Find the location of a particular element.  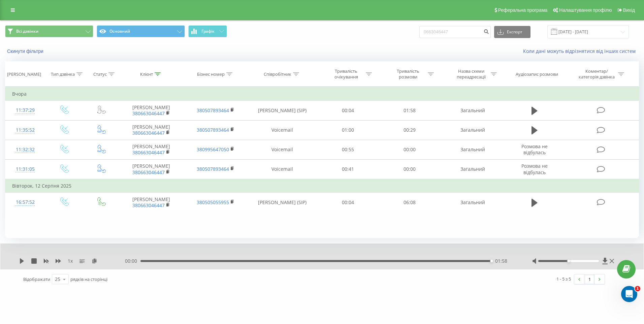

span: Графік is located at coordinates (208, 31).